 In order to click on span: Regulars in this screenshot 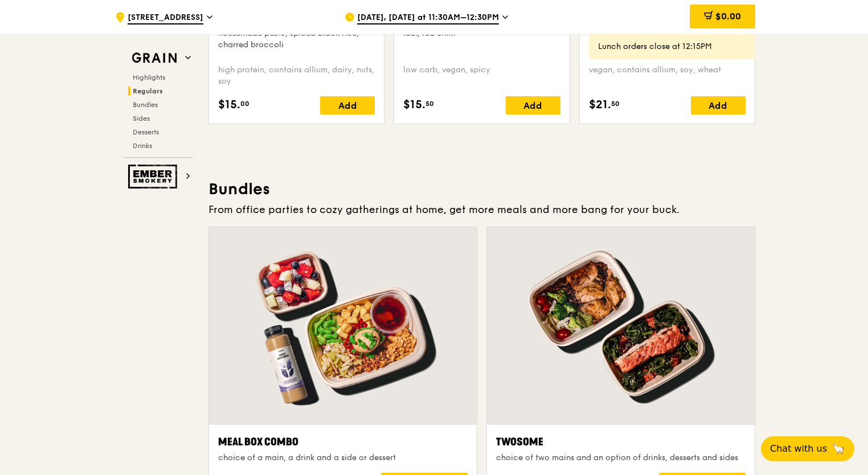, I will do `click(147, 91)`.